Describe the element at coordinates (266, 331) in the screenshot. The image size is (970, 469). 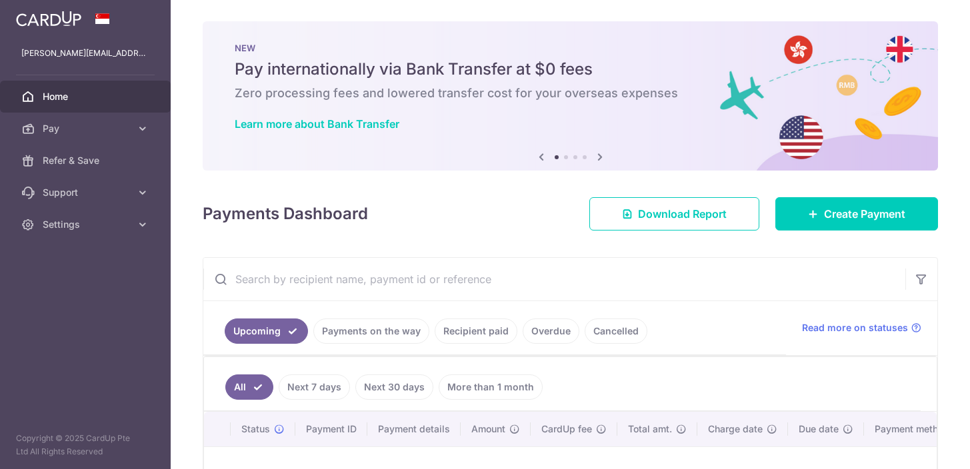
I see `a: Upcoming` at that location.